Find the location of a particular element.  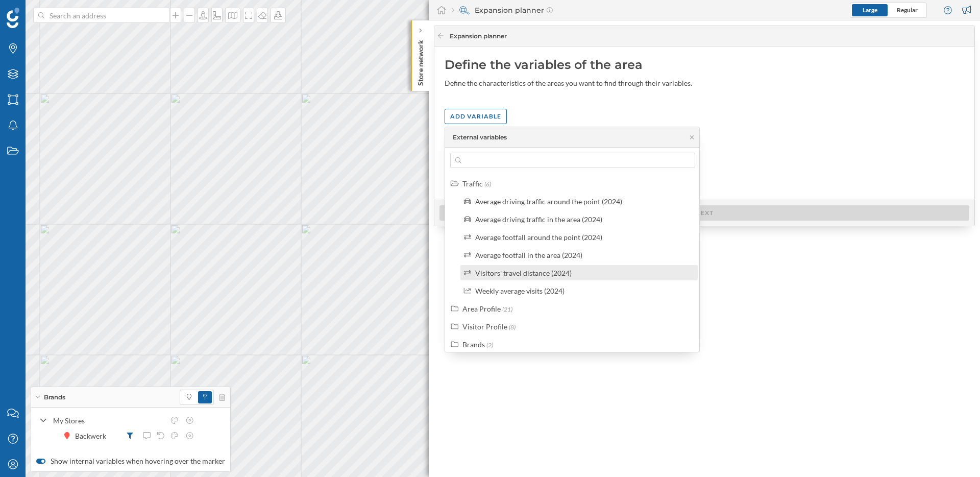

div: Visitors' travel distance (2024) is located at coordinates (523, 272).